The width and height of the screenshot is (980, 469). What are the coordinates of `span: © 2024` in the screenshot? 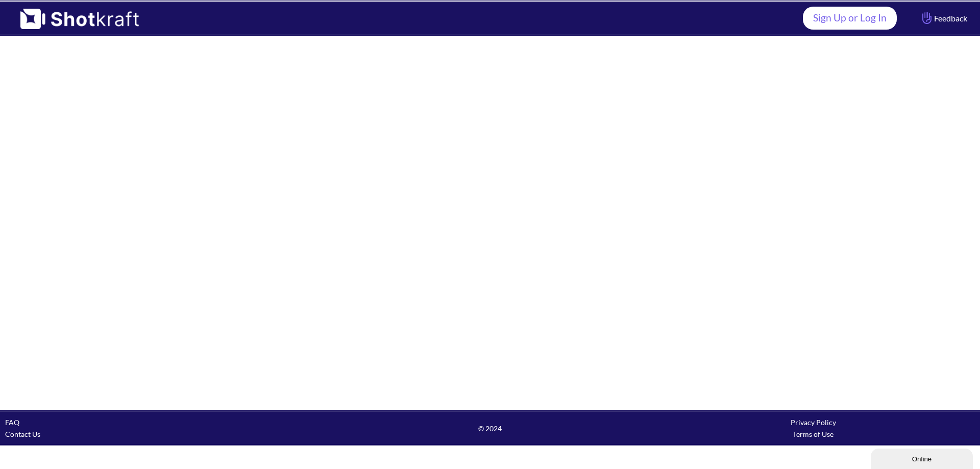 It's located at (489, 428).